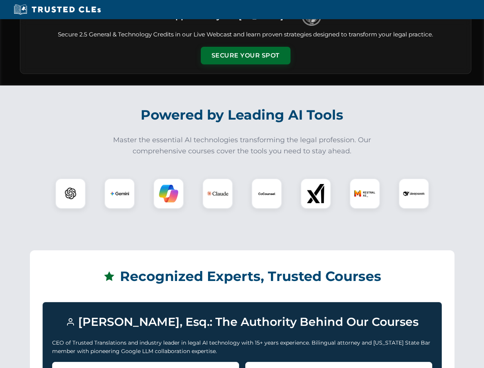 The height and width of the screenshot is (368, 484). I want to click on div: CoCounsel, so click(267, 193).